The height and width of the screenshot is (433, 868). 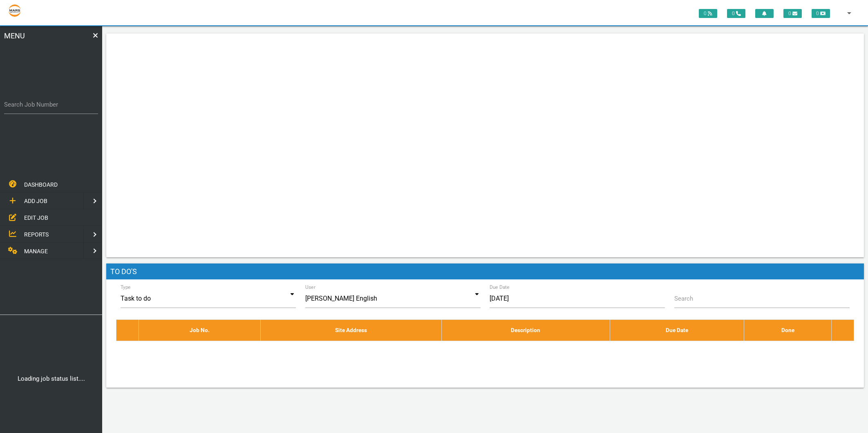 I want to click on span: MENU, so click(x=14, y=60).